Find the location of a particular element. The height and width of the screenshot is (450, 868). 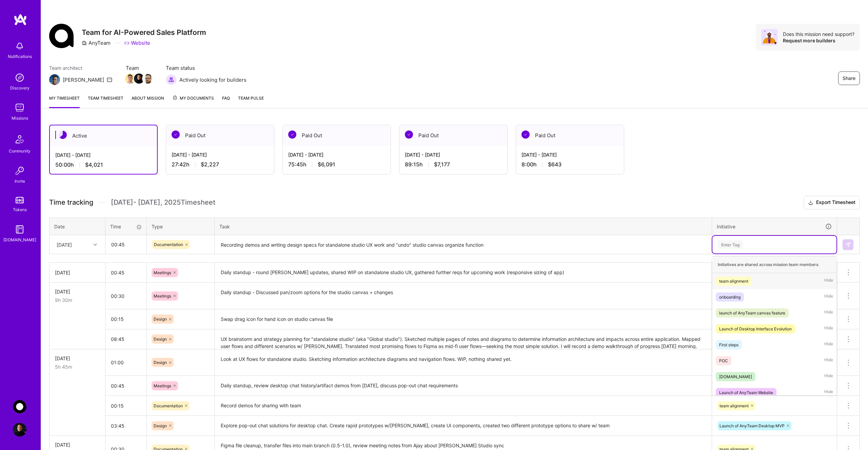

img: Team Architect is located at coordinates (55, 80).